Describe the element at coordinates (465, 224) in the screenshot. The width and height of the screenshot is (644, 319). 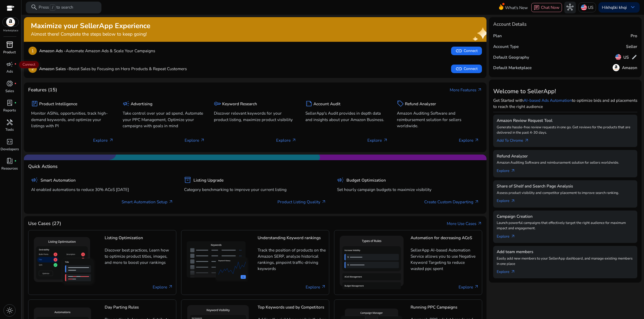
I see `a: More Use Casesarrow_outward` at that location.